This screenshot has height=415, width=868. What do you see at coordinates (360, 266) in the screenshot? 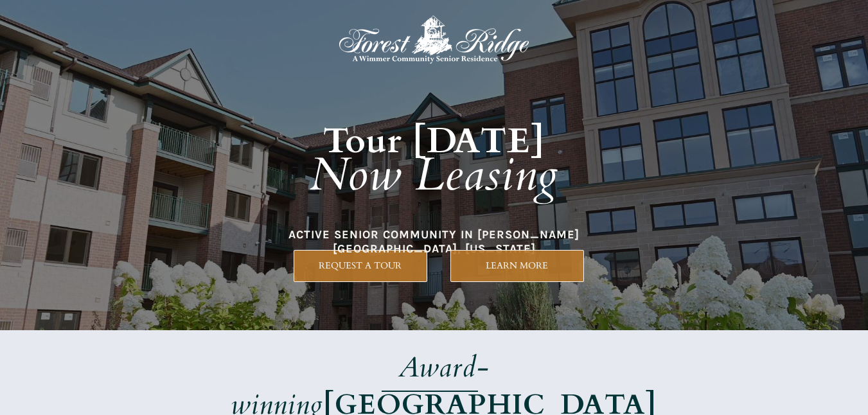
I see `span: REQUEST A TOUR` at bounding box center [360, 266].